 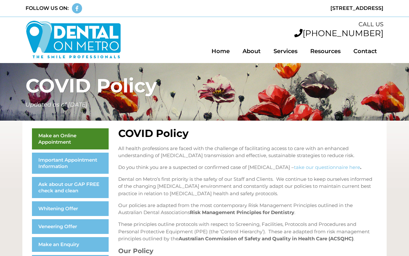 I want to click on b: Risk Management Principles for Dentistry, so click(x=242, y=212).